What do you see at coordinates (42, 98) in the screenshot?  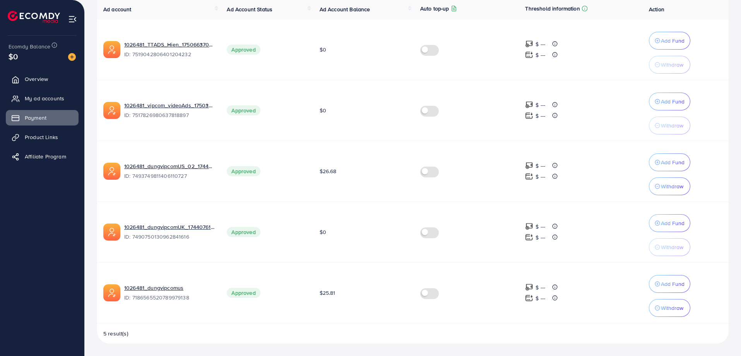 I see `a: My ad accounts` at bounding box center [42, 98].